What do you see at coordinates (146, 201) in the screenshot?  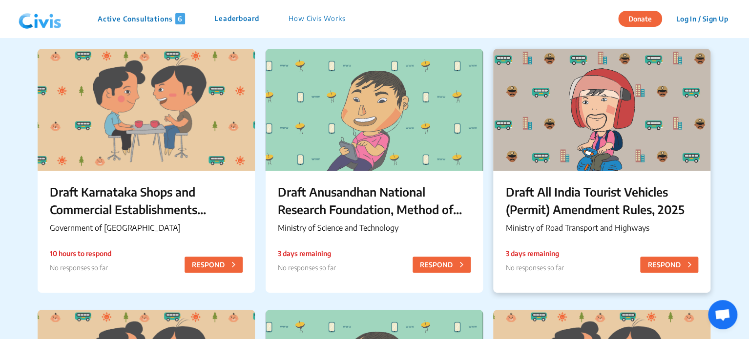 I see `p: Draft Karnataka Shops and Commercial Establishments (Amendment) Rules, 2025` at bounding box center [146, 201].